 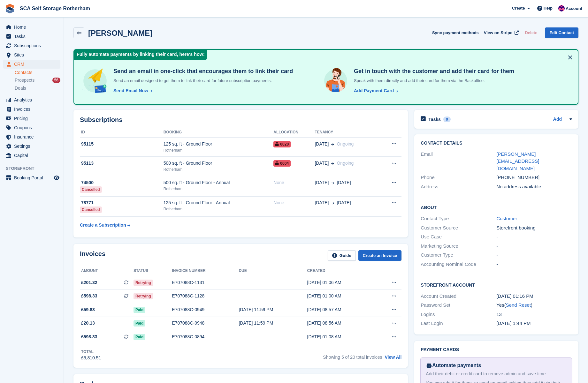 What do you see at coordinates (352, 357) in the screenshot?
I see `span: Showing 5 of 20 total invoices` at bounding box center [352, 357].